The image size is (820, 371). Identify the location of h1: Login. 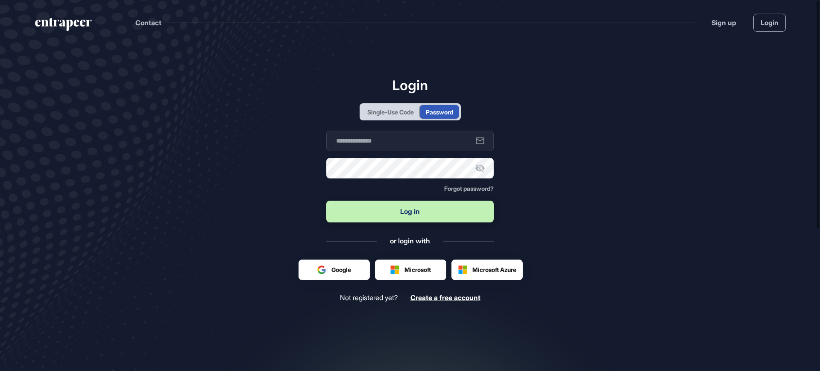
(410, 85).